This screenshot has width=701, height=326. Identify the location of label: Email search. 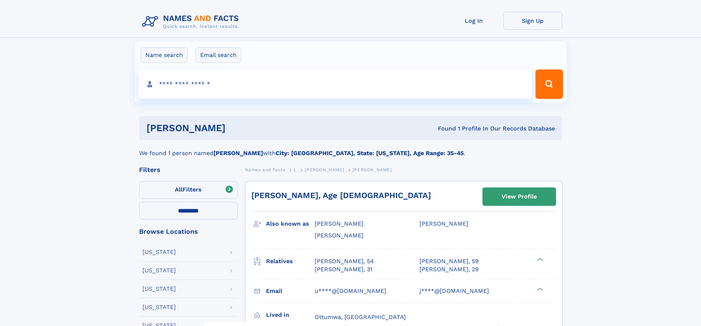
(218, 55).